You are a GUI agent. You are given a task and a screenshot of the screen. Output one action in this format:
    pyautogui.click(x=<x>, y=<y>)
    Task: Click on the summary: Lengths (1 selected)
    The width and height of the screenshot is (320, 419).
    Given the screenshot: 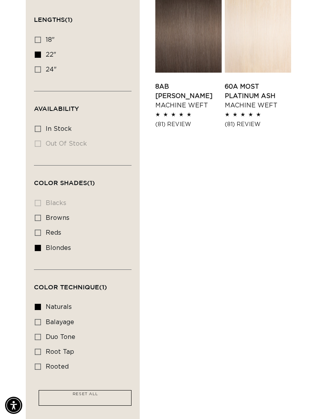 What is the action you would take?
    pyautogui.click(x=83, y=16)
    